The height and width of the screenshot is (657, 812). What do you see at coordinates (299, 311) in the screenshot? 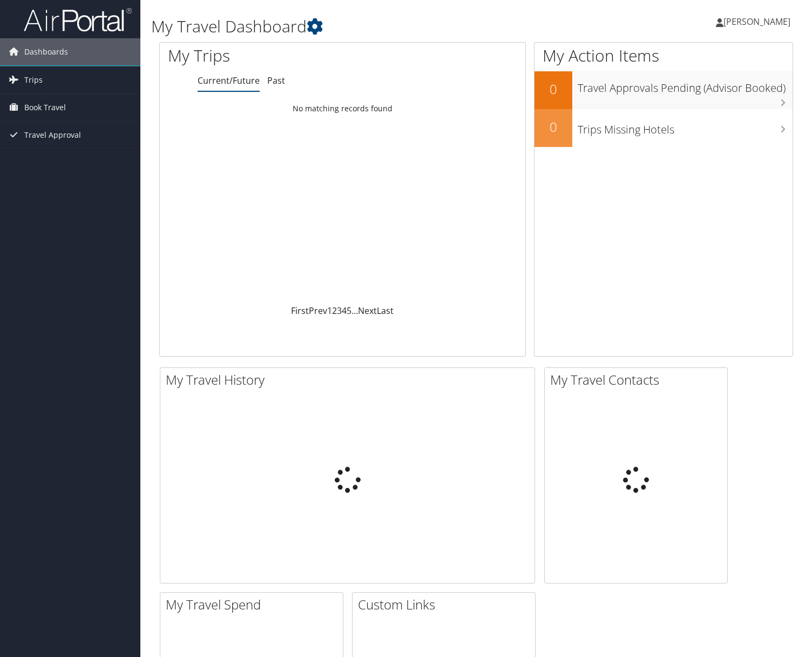
I see `a: First` at bounding box center [299, 311].